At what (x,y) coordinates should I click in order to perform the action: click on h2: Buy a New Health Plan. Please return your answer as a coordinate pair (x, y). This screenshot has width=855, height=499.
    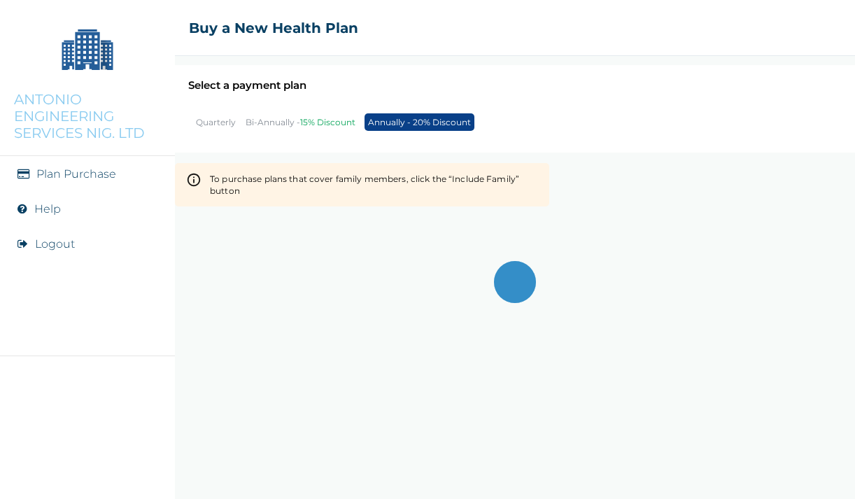
    Looking at the image, I should click on (274, 28).